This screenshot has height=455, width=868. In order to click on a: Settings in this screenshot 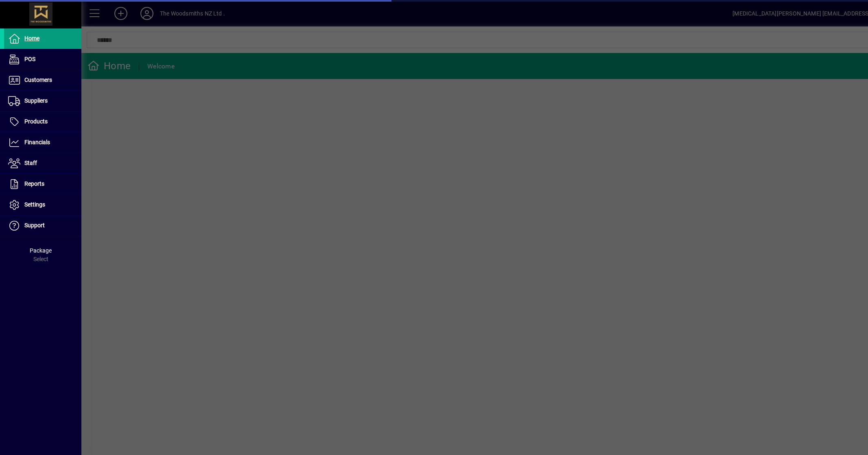, I will do `click(43, 205)`.